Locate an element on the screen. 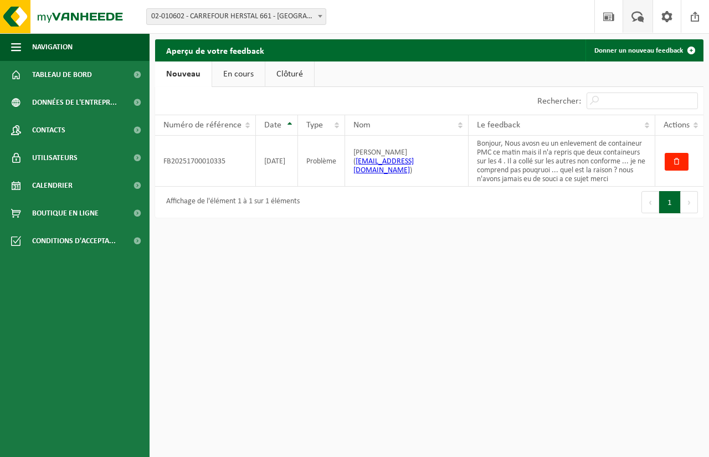 Image resolution: width=709 pixels, height=457 pixels. button: Next is located at coordinates (689, 202).